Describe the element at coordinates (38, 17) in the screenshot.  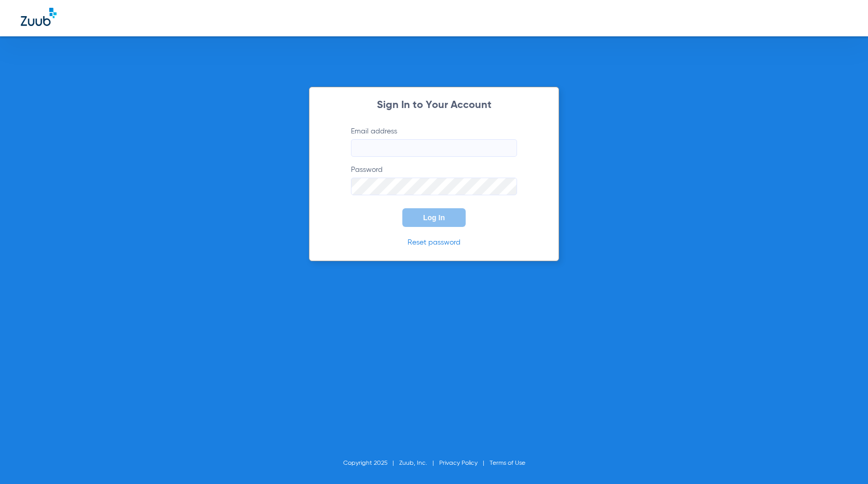
I see `img: Zuub Logo` at that location.